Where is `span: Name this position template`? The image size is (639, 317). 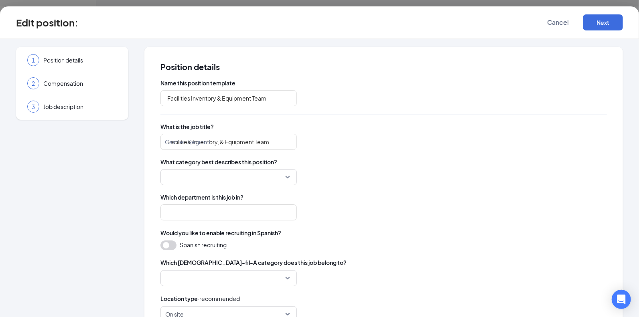
span: Name this position template is located at coordinates (384, 83).